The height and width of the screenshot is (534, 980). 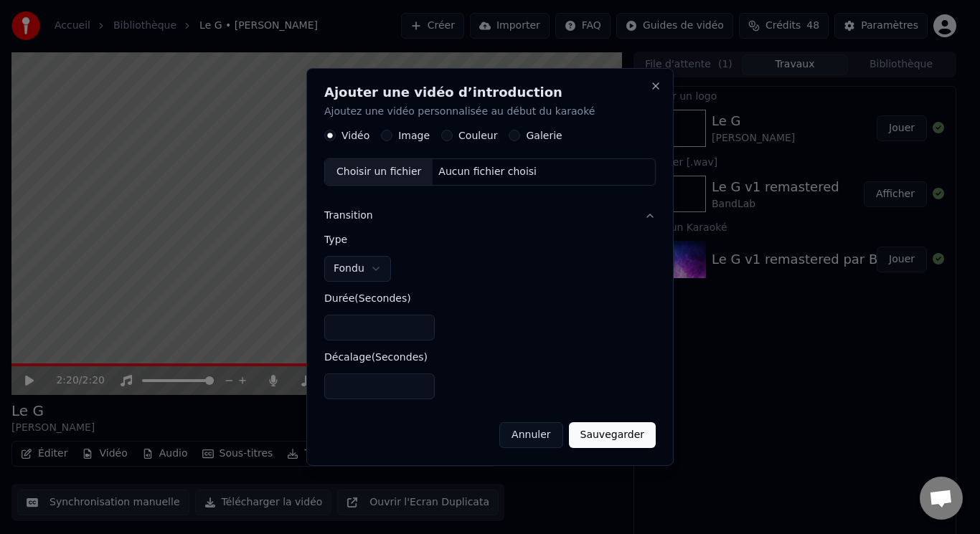 What do you see at coordinates (487, 173) in the screenshot?
I see `div: Aucun fichier choisi` at bounding box center [487, 173].